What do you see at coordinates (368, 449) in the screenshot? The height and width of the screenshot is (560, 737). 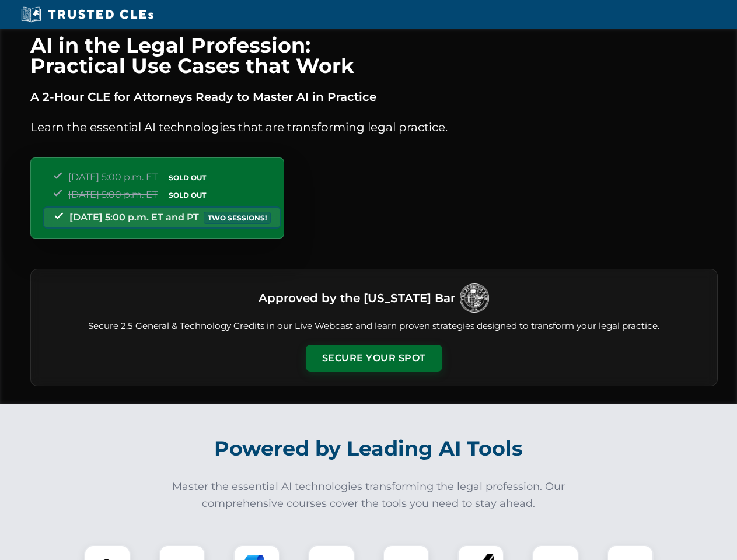 I see `h2: Powered by Leading AI Tools` at bounding box center [368, 449].